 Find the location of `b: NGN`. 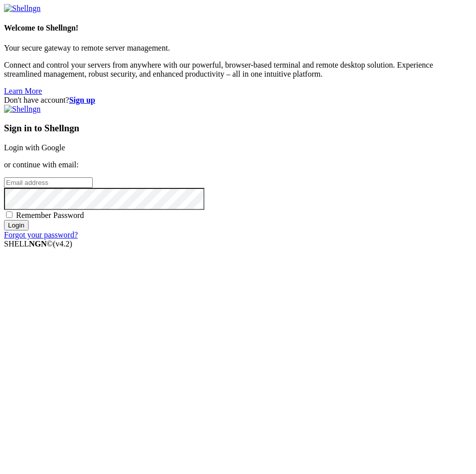

b: NGN is located at coordinates (38, 244).